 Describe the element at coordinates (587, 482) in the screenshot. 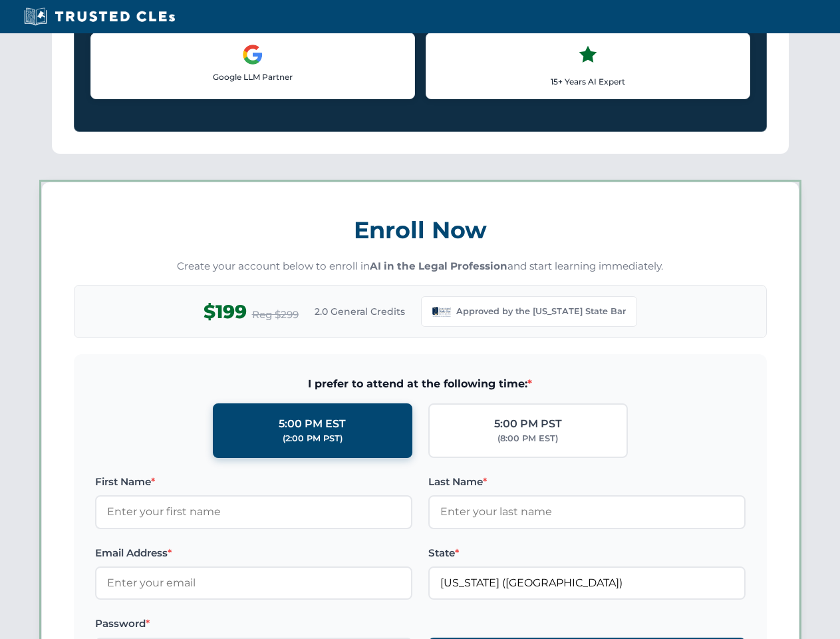

I see `label: Last Name` at that location.